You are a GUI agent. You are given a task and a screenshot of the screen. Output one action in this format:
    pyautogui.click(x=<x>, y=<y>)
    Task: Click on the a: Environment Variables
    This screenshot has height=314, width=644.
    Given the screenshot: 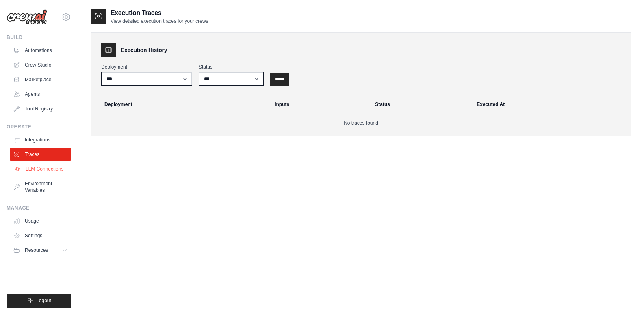 What is the action you would take?
    pyautogui.click(x=40, y=187)
    